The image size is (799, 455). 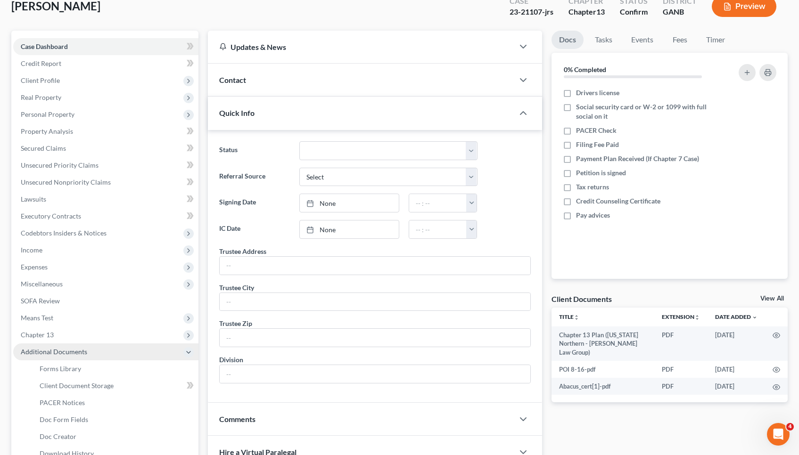 What do you see at coordinates (586, 12) in the screenshot?
I see `div: Chapter` at bounding box center [586, 12].